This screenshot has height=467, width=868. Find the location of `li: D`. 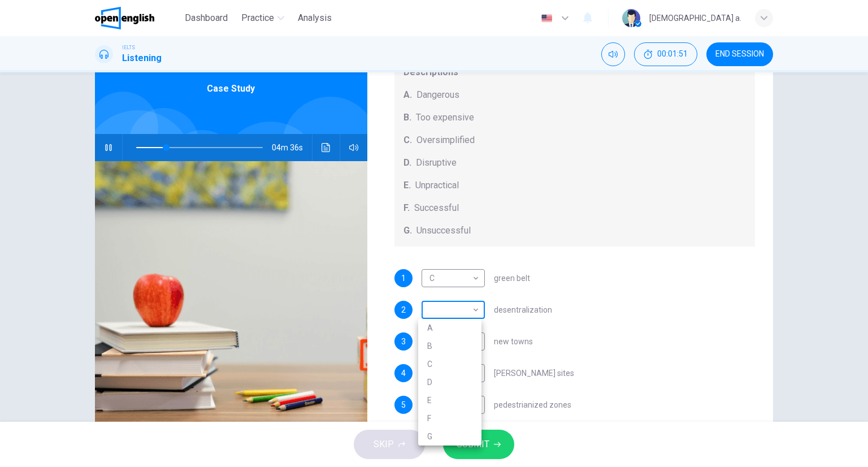

li: D is located at coordinates (449, 382).